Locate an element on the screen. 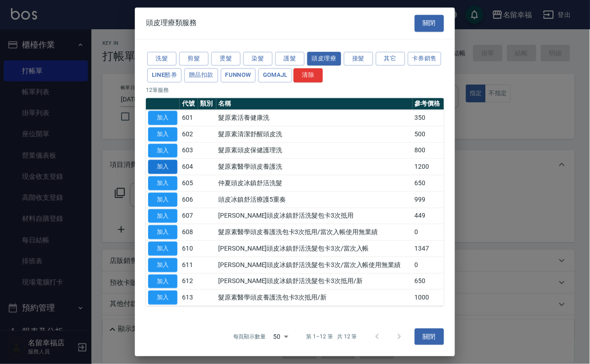  td: 1347 is located at coordinates (428, 249).